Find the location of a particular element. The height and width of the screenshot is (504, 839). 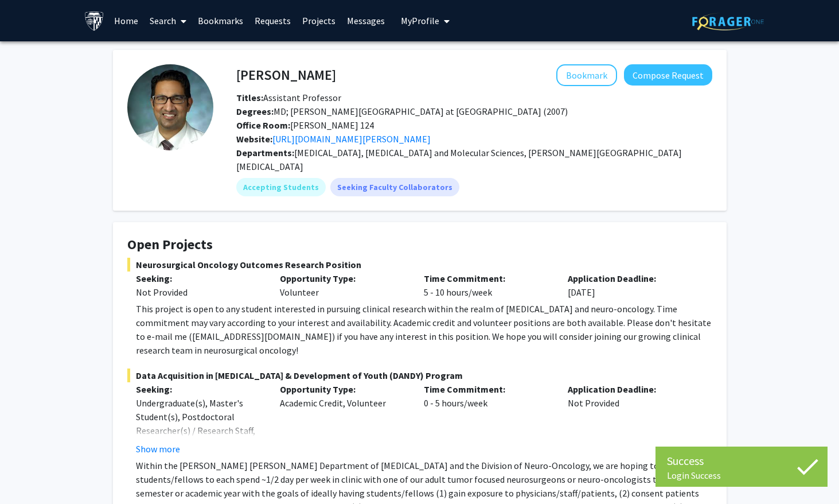

div: This project is open to any student interested in pursuing clinical research within the realm of ... is located at coordinates (424, 329).